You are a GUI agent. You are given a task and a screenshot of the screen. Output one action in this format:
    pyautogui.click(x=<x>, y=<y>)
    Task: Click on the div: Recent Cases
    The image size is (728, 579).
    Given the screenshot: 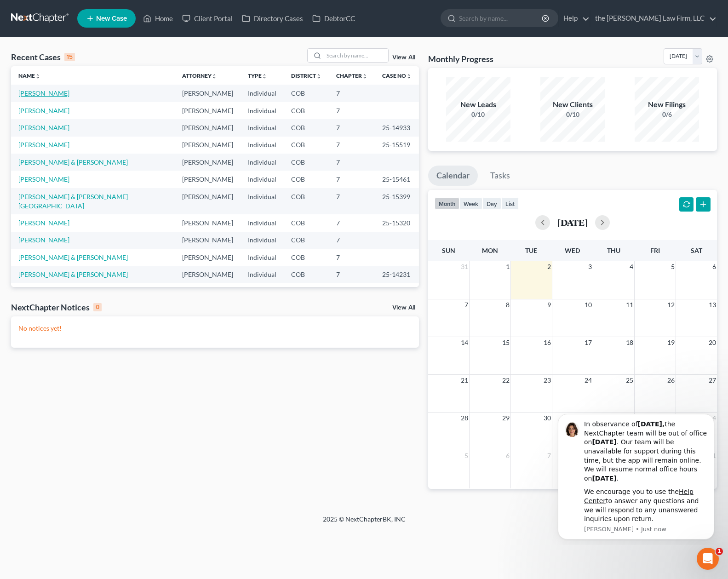 What is the action you would take?
    pyautogui.click(x=42, y=57)
    